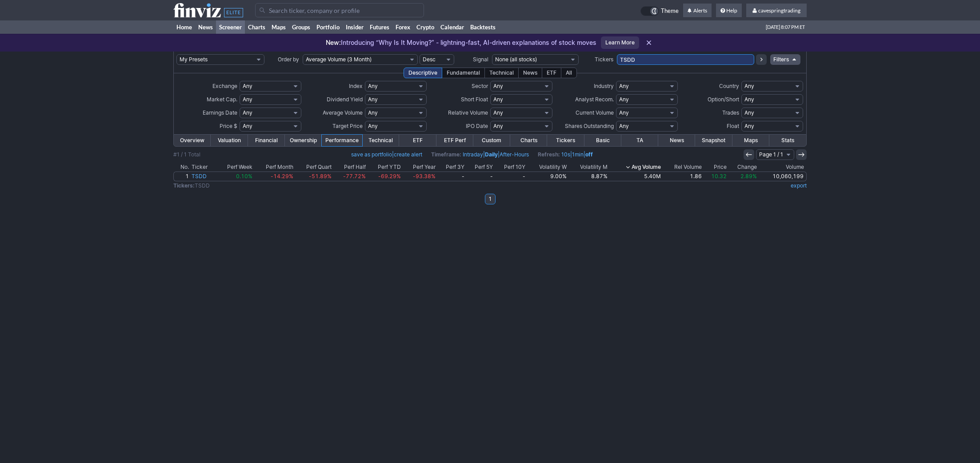 The image size is (980, 463). What do you see at coordinates (343, 112) in the screenshot?
I see `span: Average Volume` at bounding box center [343, 112].